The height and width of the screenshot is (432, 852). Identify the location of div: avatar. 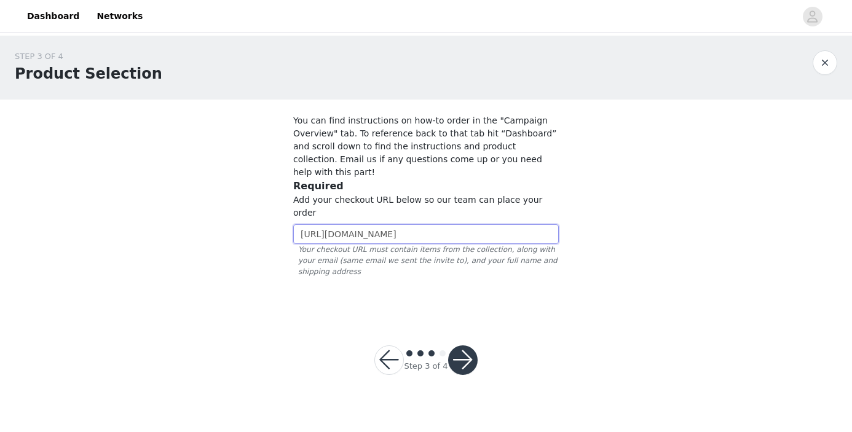
(812, 17).